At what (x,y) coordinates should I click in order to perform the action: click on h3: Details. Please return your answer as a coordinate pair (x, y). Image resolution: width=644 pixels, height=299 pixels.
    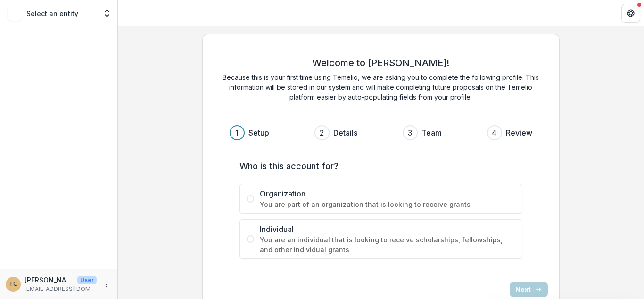
    Looking at the image, I should click on (345, 132).